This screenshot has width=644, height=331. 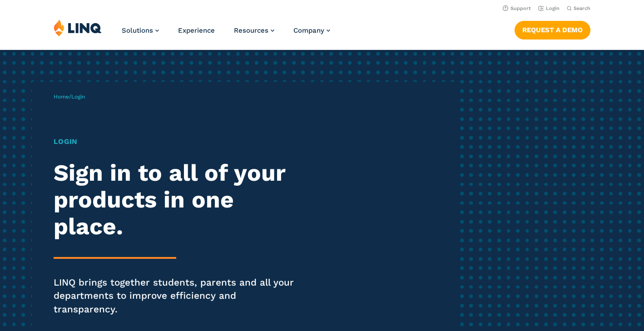 I want to click on a: Resources, so click(x=254, y=30).